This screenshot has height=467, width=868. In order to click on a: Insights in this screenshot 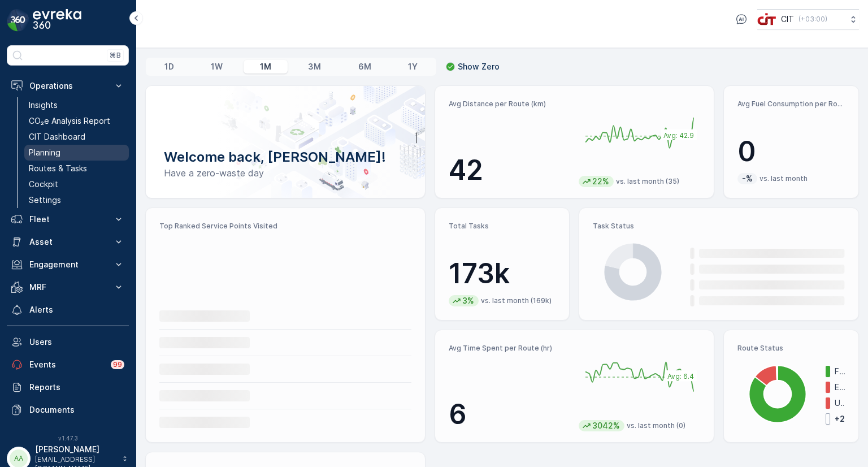, I will do `click(77, 105)`.